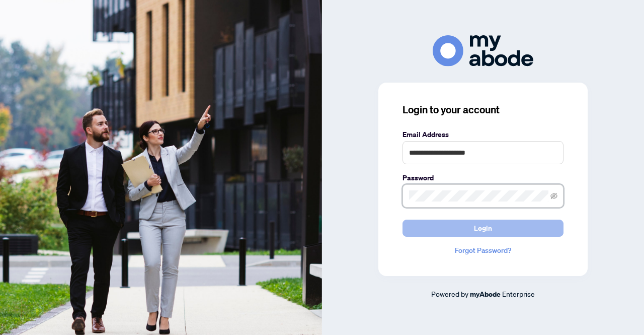 The height and width of the screenshot is (335, 644). What do you see at coordinates (485, 294) in the screenshot?
I see `a: myAbode` at bounding box center [485, 294].